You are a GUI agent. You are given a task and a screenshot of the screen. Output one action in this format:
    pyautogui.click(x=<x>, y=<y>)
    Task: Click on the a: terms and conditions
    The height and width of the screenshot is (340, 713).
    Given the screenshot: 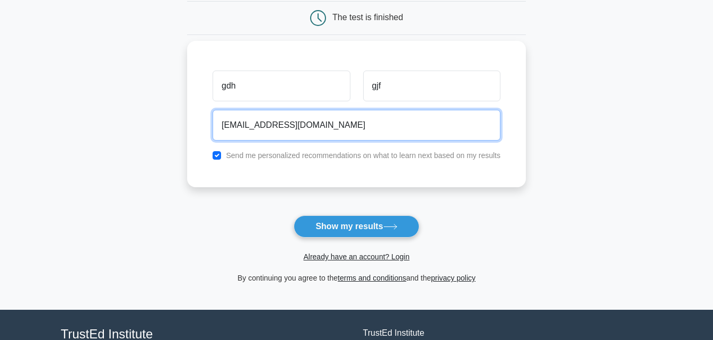 What is the action you would take?
    pyautogui.click(x=371, y=278)
    